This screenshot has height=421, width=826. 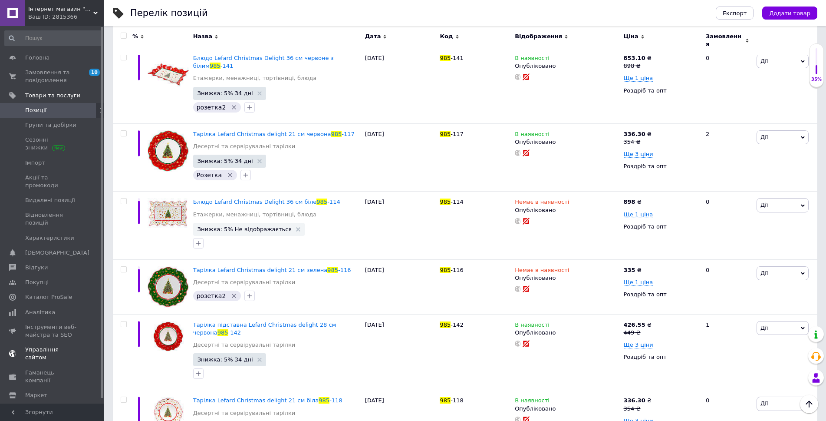 I want to click on button: Експорт, so click(x=735, y=13).